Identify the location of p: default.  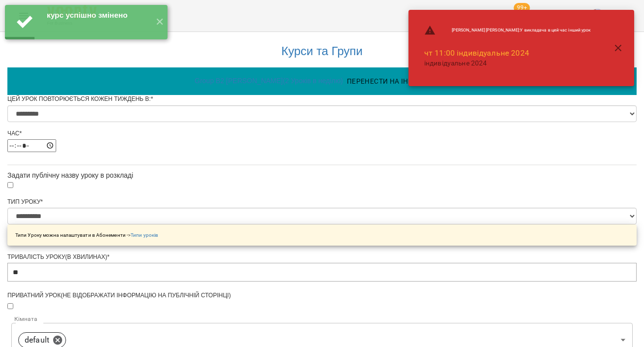
(37, 340).